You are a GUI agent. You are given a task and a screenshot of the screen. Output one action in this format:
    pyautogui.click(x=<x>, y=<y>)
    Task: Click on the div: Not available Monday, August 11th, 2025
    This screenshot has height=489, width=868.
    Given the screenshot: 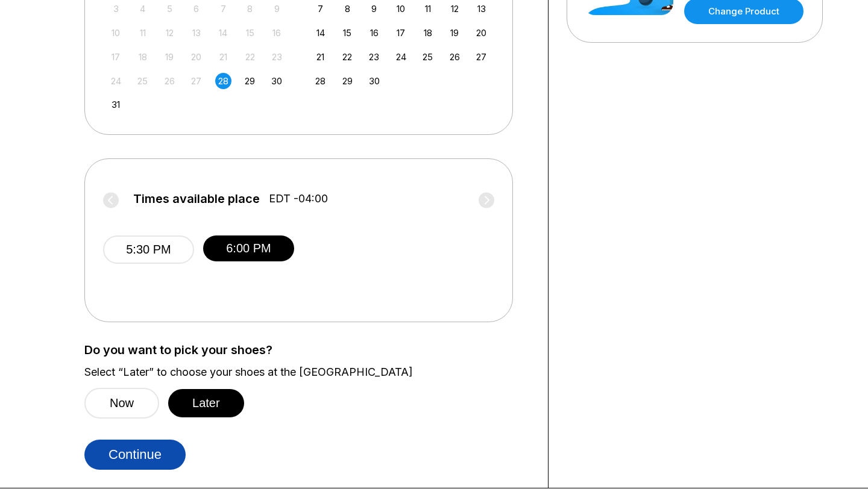 What is the action you would take?
    pyautogui.click(x=142, y=33)
    